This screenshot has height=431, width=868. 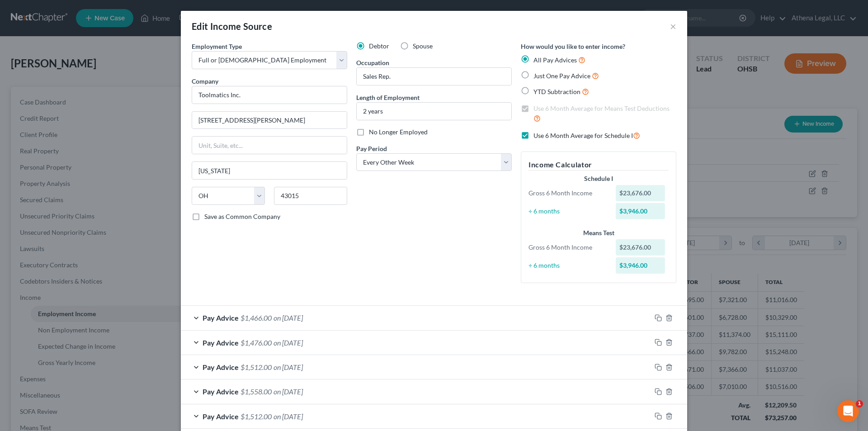 What do you see at coordinates (256, 342) in the screenshot?
I see `span: $1,476.00` at bounding box center [256, 342].